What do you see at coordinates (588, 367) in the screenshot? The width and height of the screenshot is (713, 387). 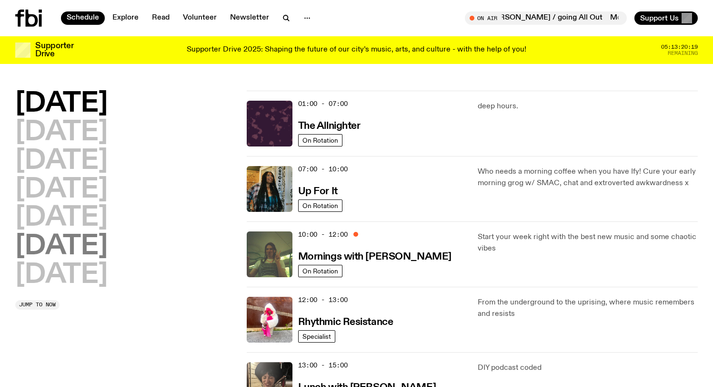 I see `p: DIY podcast coded` at bounding box center [588, 367].